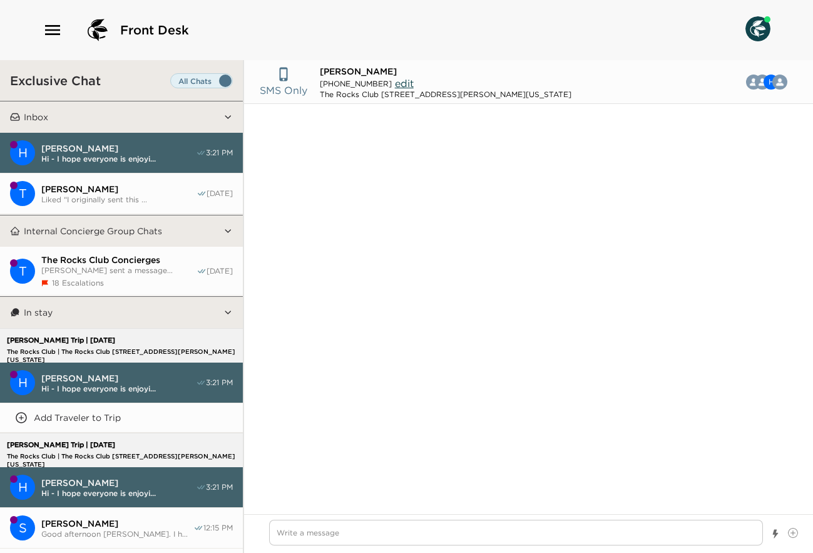 The image size is (813, 553). I want to click on span: edit, so click(404, 83).